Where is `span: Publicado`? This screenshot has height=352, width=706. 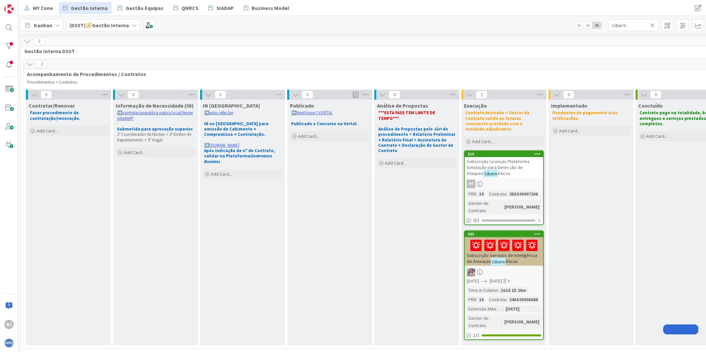
span: Publicado is located at coordinates (302, 106).